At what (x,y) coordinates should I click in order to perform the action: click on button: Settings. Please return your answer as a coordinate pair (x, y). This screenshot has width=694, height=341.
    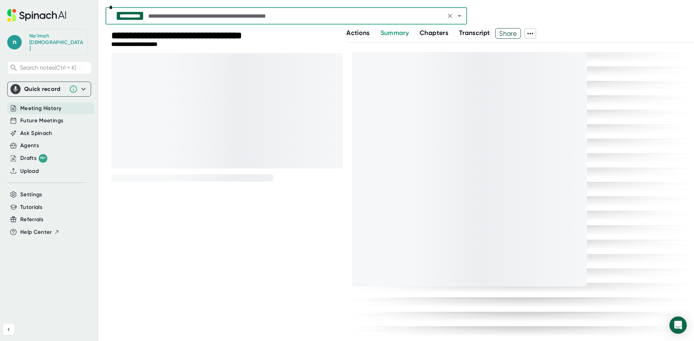
    Looking at the image, I should click on (31, 195).